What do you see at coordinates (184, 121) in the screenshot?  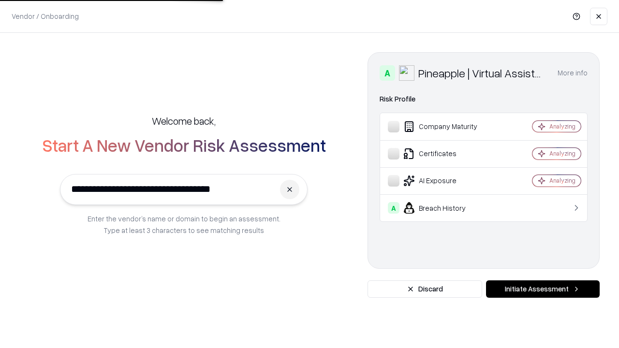 I see `h5: Welcome back,` at bounding box center [184, 121].